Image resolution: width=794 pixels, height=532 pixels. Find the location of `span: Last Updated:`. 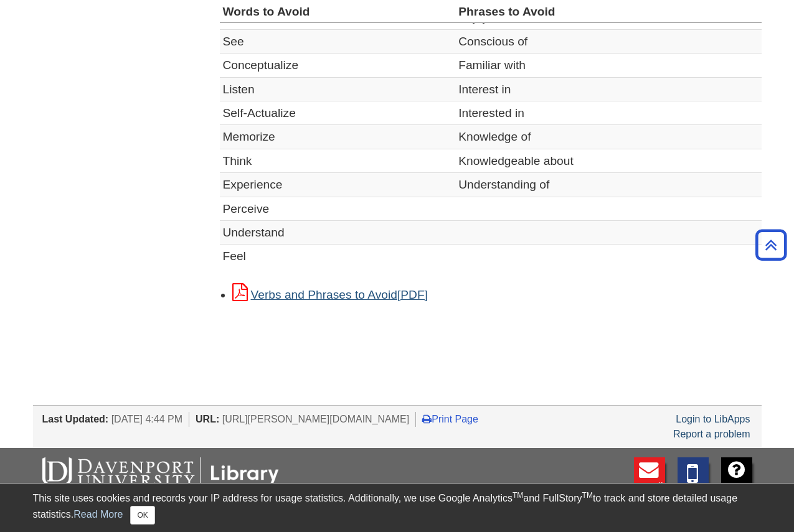

span: Last Updated: is located at coordinates (75, 419).